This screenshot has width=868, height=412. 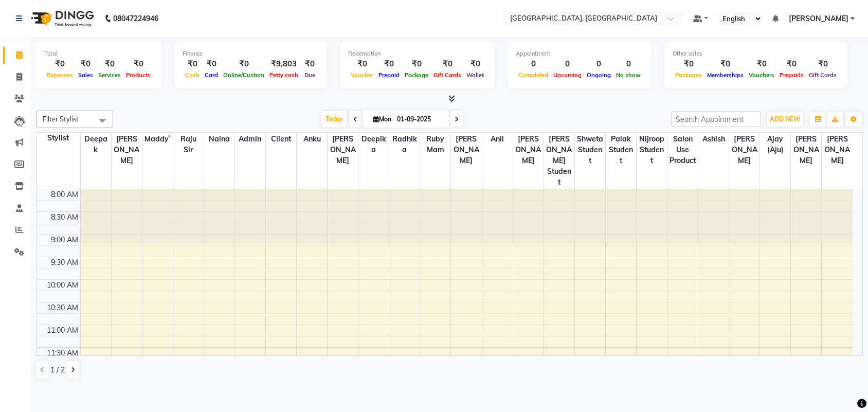 I want to click on span: Prepaids, so click(x=792, y=75).